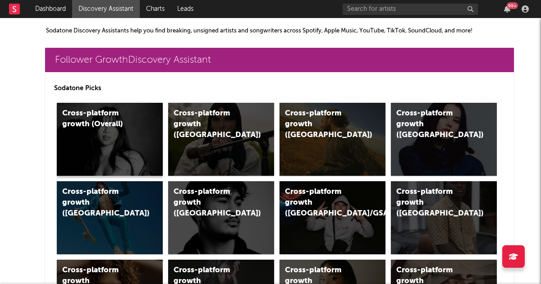 Image resolution: width=541 pixels, height=284 pixels. I want to click on p: Sodatone Picks, so click(280, 88).